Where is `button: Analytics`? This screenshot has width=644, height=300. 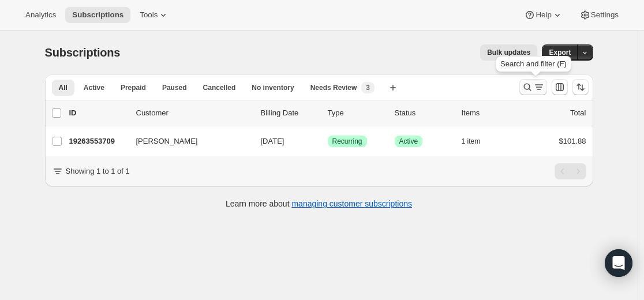 button: Analytics is located at coordinates (40, 15).